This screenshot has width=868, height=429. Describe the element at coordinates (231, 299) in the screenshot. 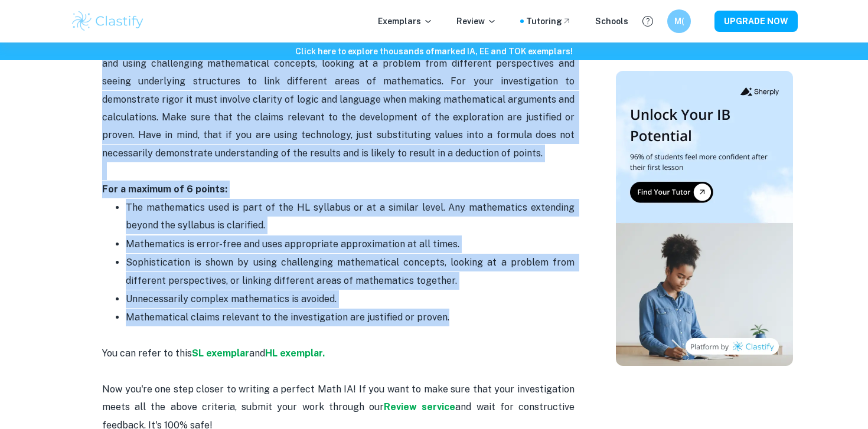

I see `span: Unnecessarily complex mathematics is avoided.` at that location.